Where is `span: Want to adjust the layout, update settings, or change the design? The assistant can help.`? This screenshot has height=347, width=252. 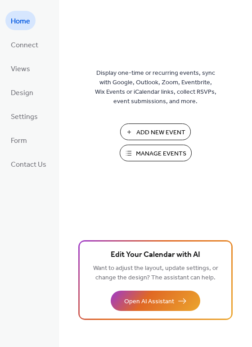 span: Want to adjust the layout, update settings, or change the design? The assistant can help. is located at coordinates (156, 273).